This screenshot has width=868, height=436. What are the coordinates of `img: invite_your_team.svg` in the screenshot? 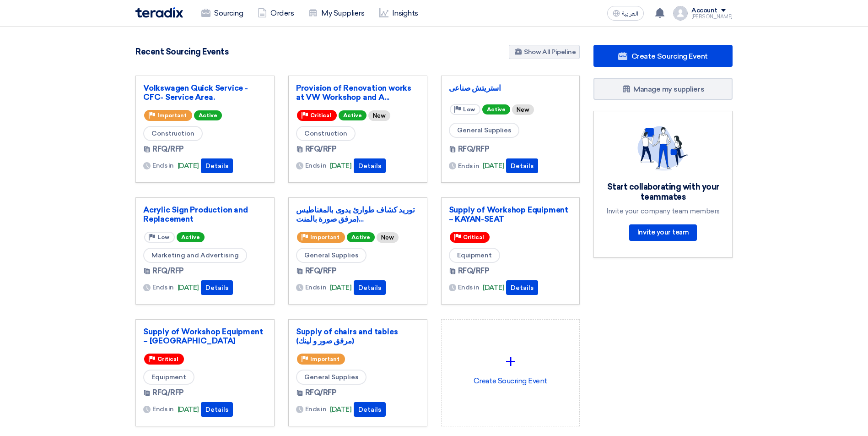 It's located at (663, 148).